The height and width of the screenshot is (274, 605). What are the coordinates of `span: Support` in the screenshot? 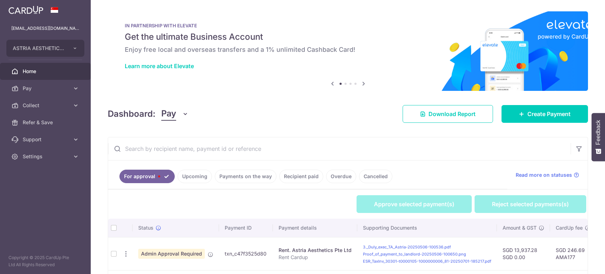 It's located at (46, 139).